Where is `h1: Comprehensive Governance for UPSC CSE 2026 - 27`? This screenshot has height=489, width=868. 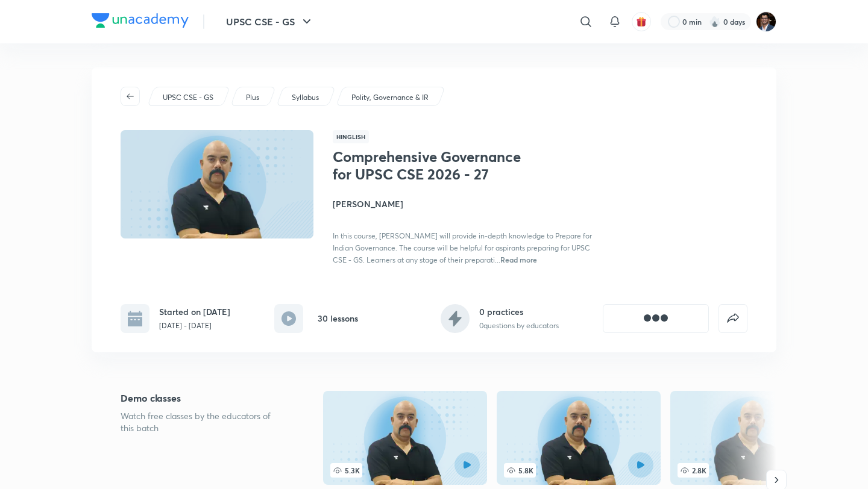
h1: Comprehensive Governance for UPSC CSE 2026 - 27 is located at coordinates (431, 166).